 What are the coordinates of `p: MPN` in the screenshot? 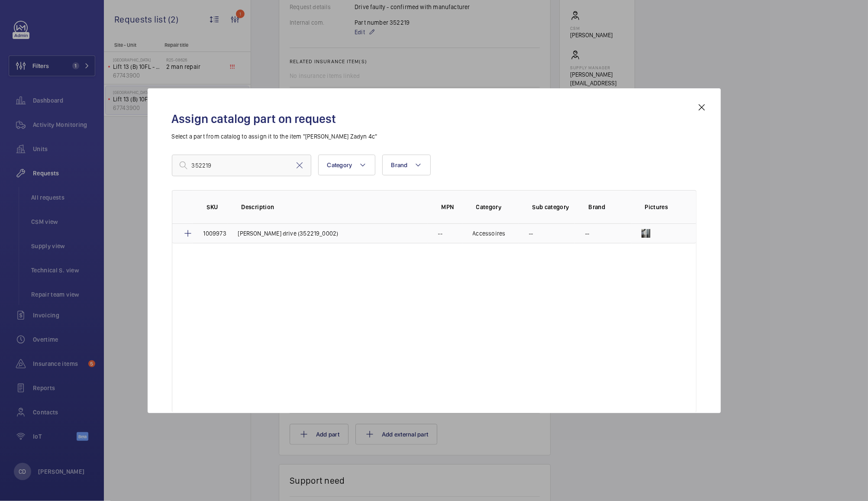 It's located at (452, 207).